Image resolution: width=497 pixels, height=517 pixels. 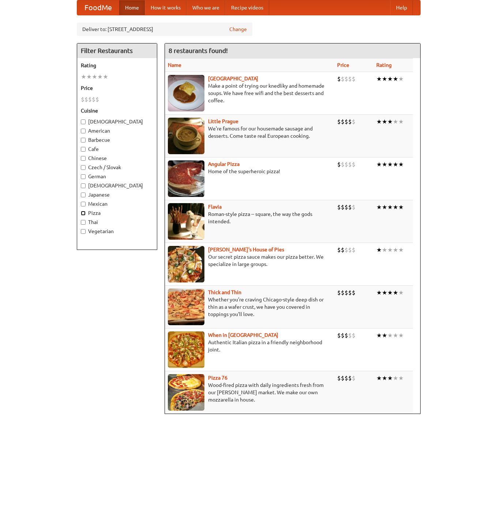 What do you see at coordinates (117, 131) in the screenshot?
I see `label: American` at bounding box center [117, 131].